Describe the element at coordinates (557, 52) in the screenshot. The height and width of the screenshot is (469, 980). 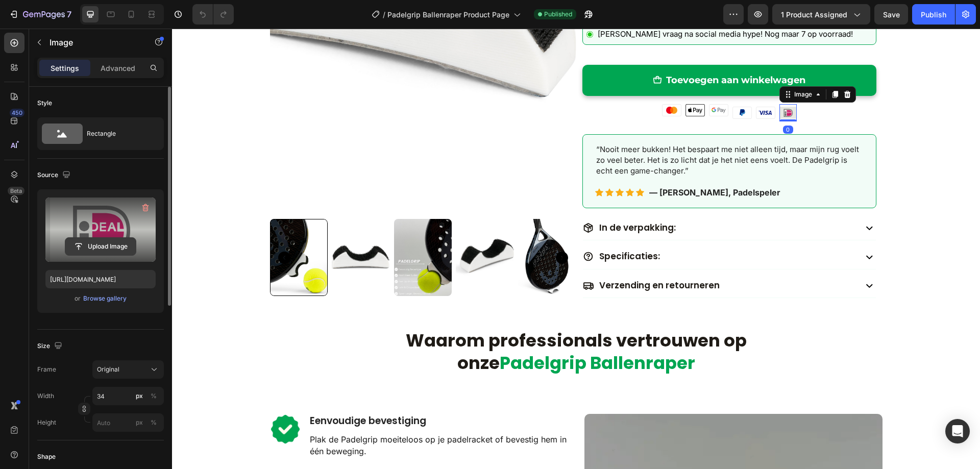
I see `button: Toevoegen aan winkelwagen` at that location.